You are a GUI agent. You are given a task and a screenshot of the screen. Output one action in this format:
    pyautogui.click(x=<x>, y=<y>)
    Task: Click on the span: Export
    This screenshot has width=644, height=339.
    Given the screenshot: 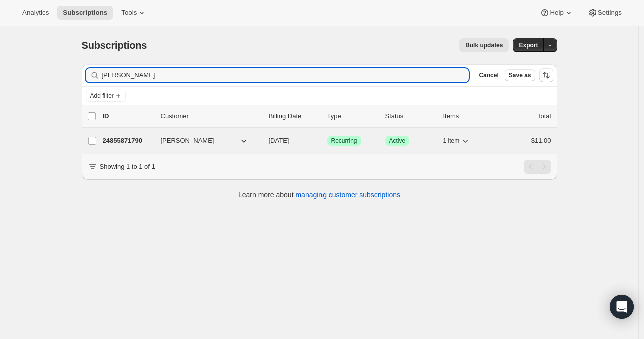 What is the action you would take?
    pyautogui.click(x=529, y=46)
    